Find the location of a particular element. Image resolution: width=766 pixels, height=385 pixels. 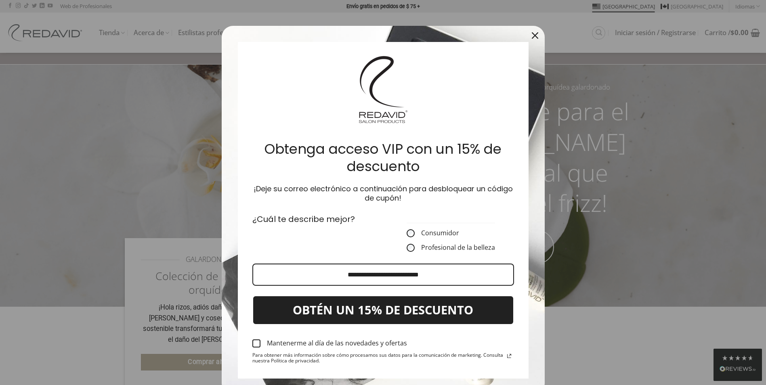

button: OBTÉN UN 15% DE DESCUENTO is located at coordinates (383, 310).